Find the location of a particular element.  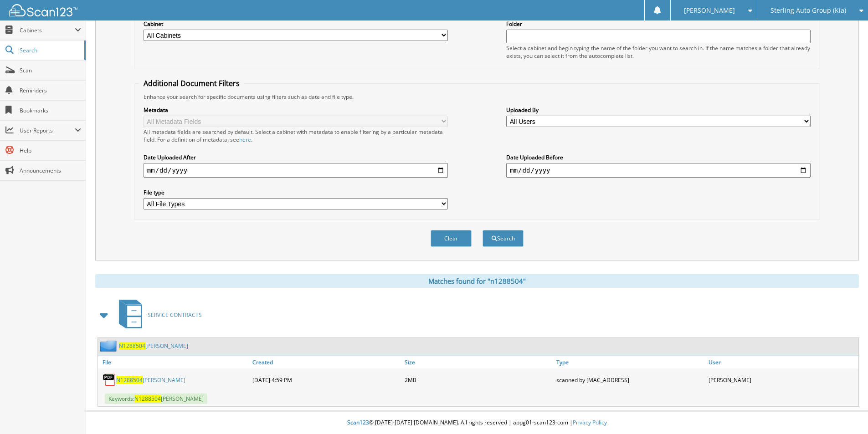

div: Matches found for "n1288504" is located at coordinates (477, 281).